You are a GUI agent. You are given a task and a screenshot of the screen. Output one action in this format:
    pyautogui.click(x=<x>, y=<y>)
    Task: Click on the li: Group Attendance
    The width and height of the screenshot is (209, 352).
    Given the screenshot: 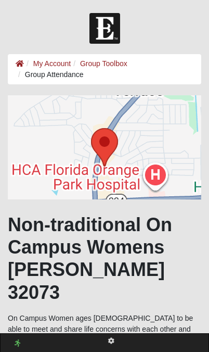 What is the action you would take?
    pyautogui.click(x=49, y=74)
    